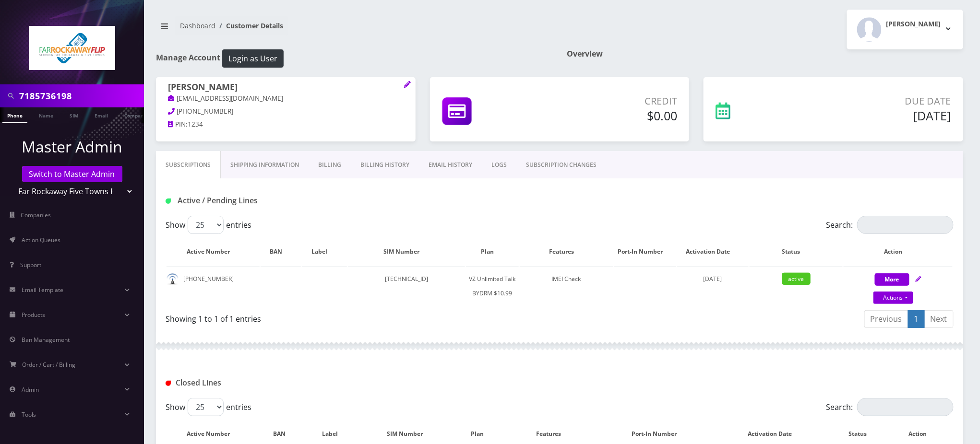 This screenshot has width=980, height=444. What do you see at coordinates (172, 279) in the screenshot?
I see `img: default.png` at bounding box center [172, 279].